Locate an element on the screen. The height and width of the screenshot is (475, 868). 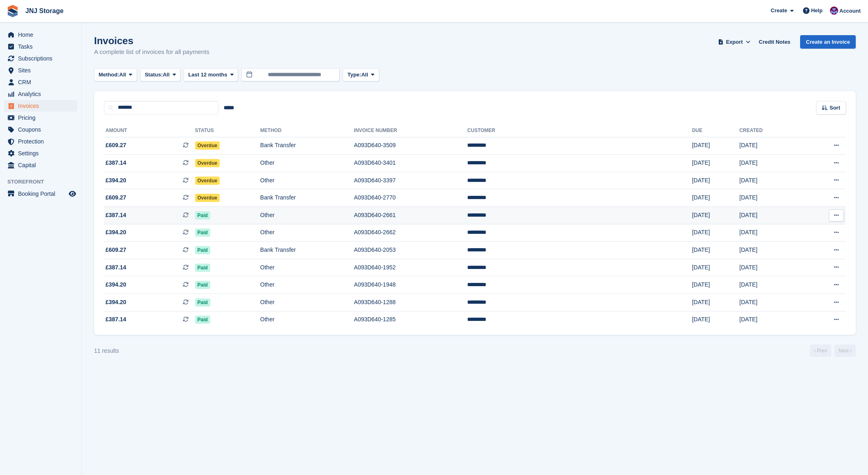
img: stora-icon-8386f47178a22dfd0bd8f6a31ec36ba5ce8667c1dd55bd0f319d3a0aa187defe.svg is located at coordinates (12, 11).